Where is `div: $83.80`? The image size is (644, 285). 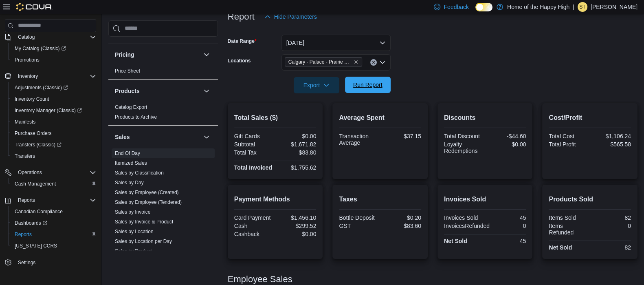
div: $83.80 is located at coordinates (297, 152).